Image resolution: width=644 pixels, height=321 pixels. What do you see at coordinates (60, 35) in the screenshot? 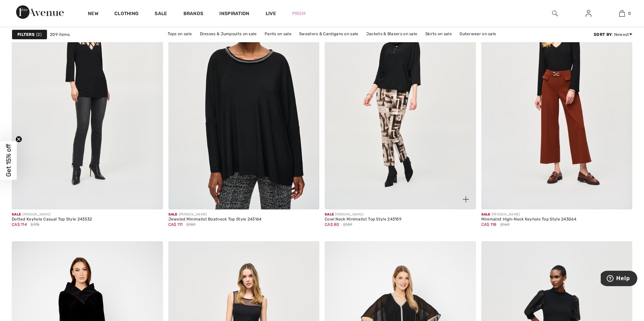
I see `span: 209 items` at bounding box center [60, 35].